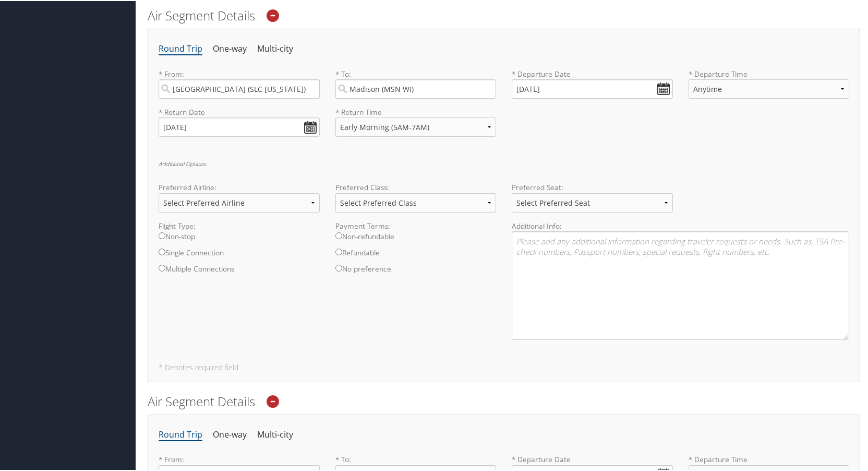  I want to click on label: Flight Type:, so click(239, 225).